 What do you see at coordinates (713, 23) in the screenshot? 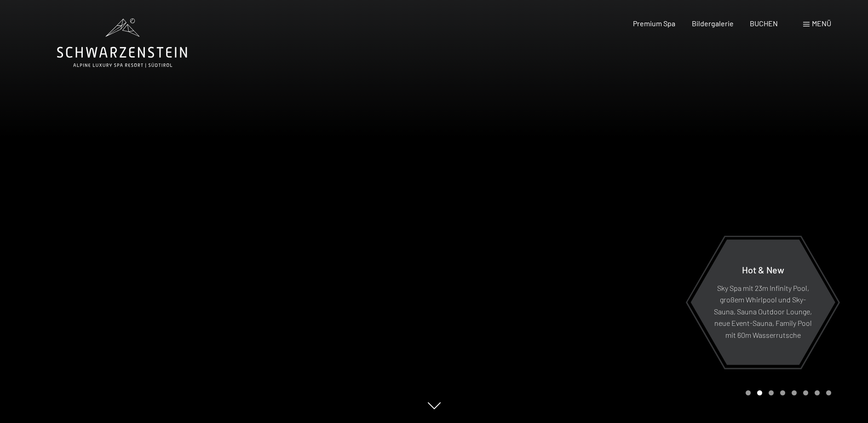
I see `a: Bildergalerie` at bounding box center [713, 23].